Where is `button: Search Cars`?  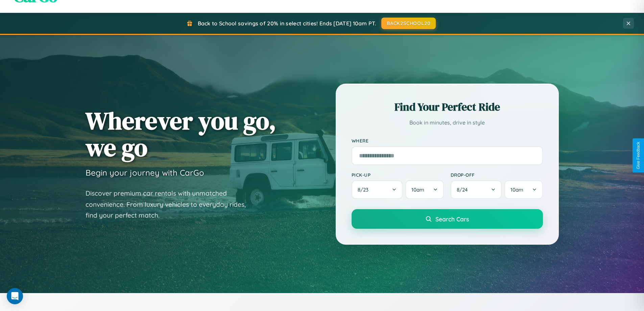 button: Search Cars is located at coordinates (447, 219).